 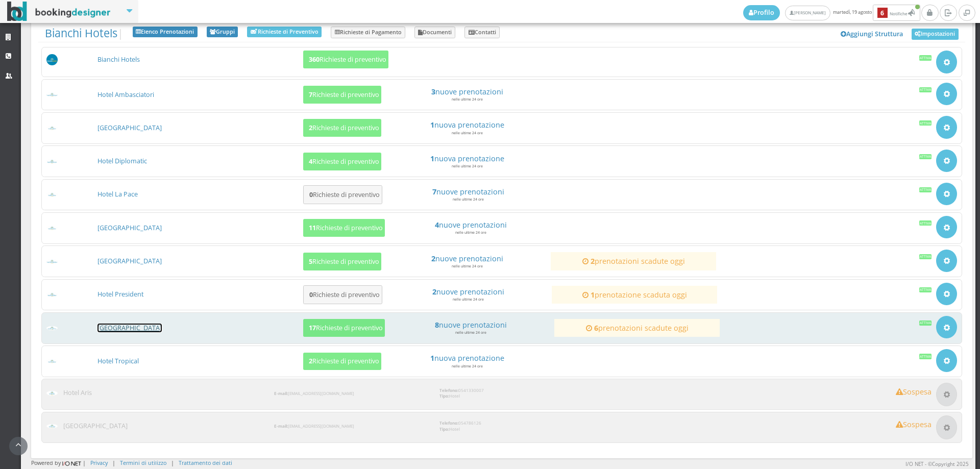 What do you see at coordinates (52, 362) in the screenshot?
I see `img: f1a57c167d3611ed9c9d0608f5526cb6_max100.png` at bounding box center [52, 362].